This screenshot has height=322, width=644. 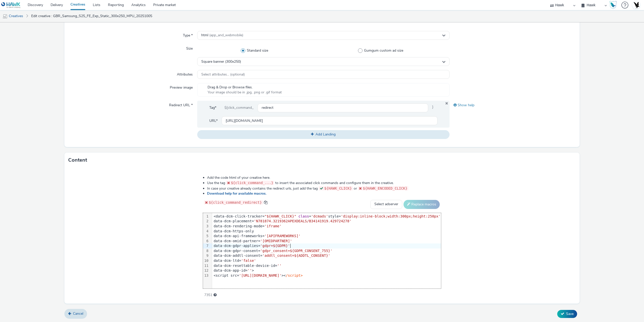 What do you see at coordinates (249, 261) in the screenshot?
I see `span: 'false'` at bounding box center [249, 261].